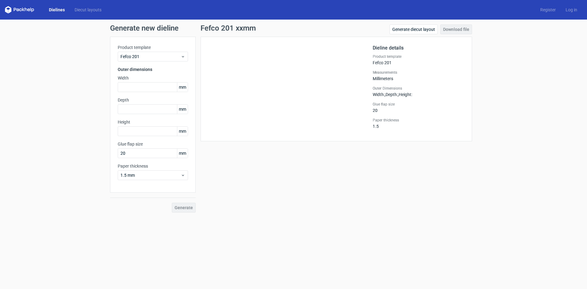 The width and height of the screenshot is (587, 289). Describe the element at coordinates (414, 29) in the screenshot. I see `a: Generate diecut layout` at that location.